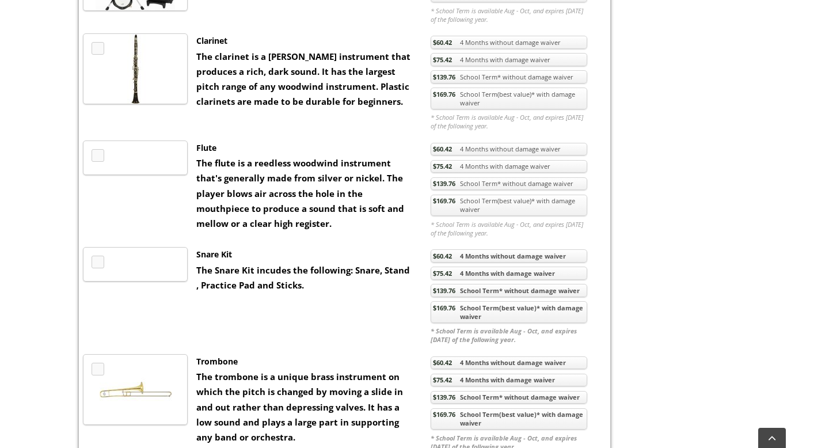  What do you see at coordinates (299, 406) in the screenshot?
I see `strong: The trombone is a unique brass instrument on which the pitch is changed by moving a slide in and ...` at bounding box center [299, 406].